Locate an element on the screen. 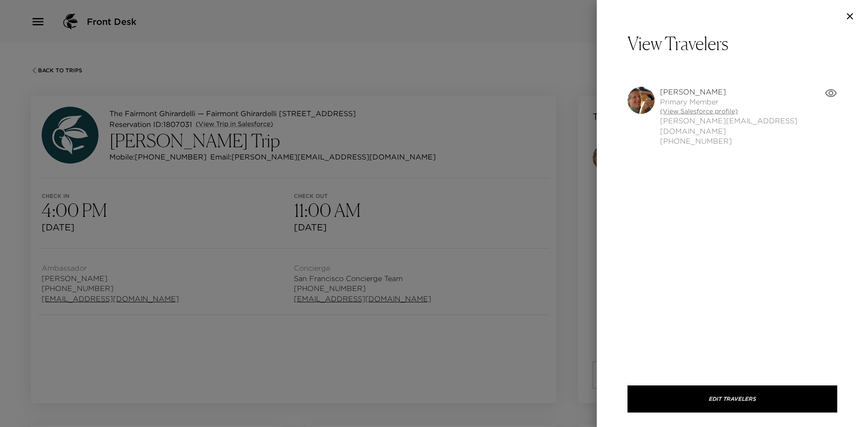  p: View Travelers is located at coordinates (732, 43).